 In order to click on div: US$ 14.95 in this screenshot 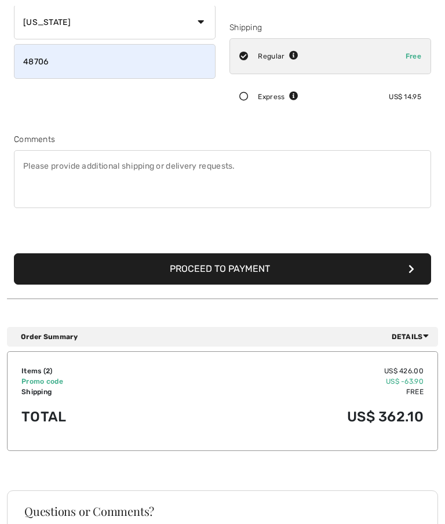, I will do `click(405, 97)`.